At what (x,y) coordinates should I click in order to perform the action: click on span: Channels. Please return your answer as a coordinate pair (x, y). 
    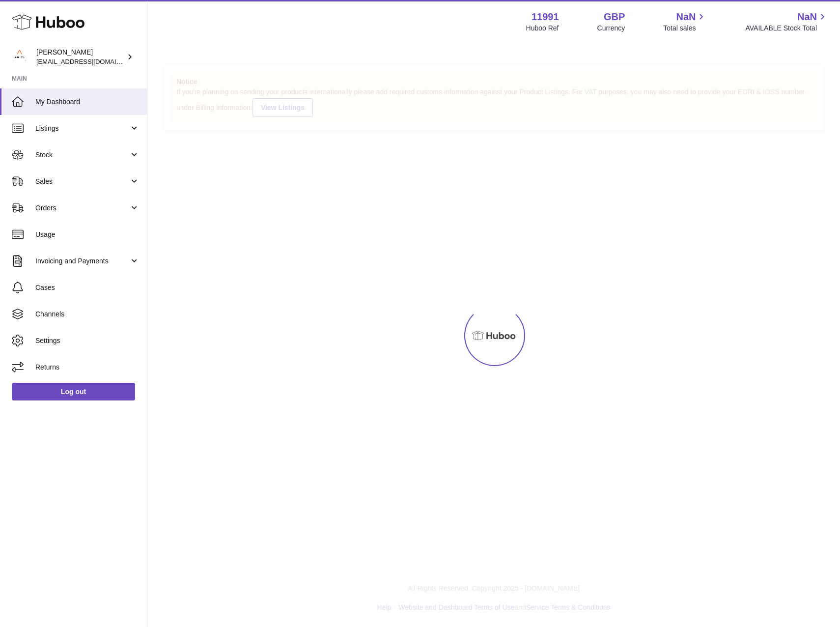
    Looking at the image, I should click on (88, 314).